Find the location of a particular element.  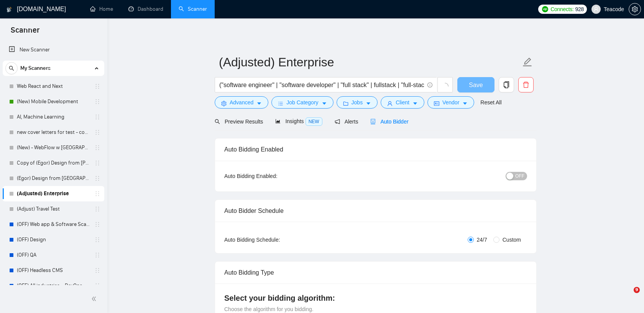

span: copy is located at coordinates (507, 85).